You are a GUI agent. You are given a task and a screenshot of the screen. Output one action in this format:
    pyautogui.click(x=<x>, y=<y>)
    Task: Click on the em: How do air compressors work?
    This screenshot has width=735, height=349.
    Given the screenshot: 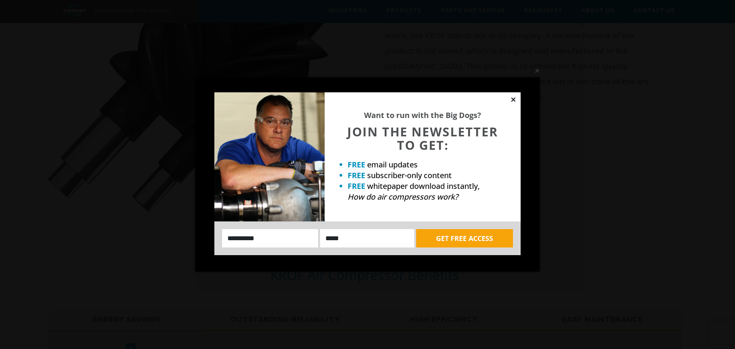 What is the action you would take?
    pyautogui.click(x=403, y=196)
    